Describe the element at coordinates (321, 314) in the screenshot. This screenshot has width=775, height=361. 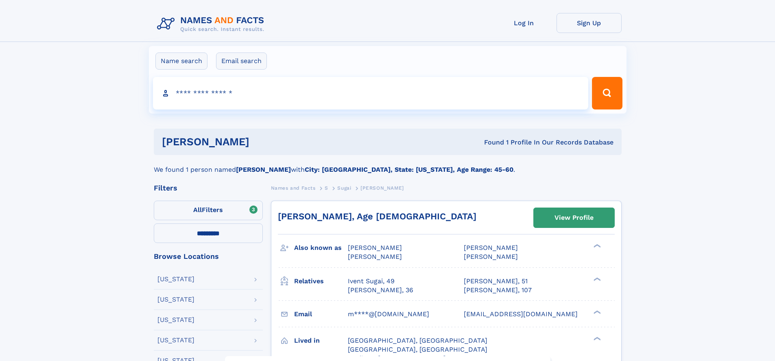
I see `h3: Email` at that location.